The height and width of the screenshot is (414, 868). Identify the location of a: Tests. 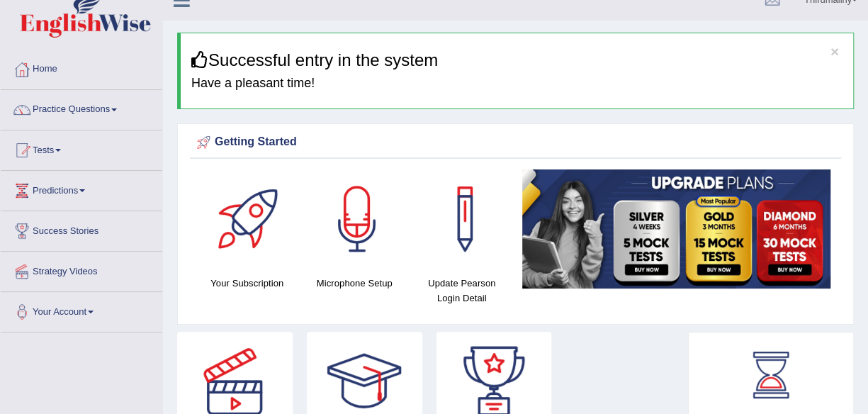
(82, 149).